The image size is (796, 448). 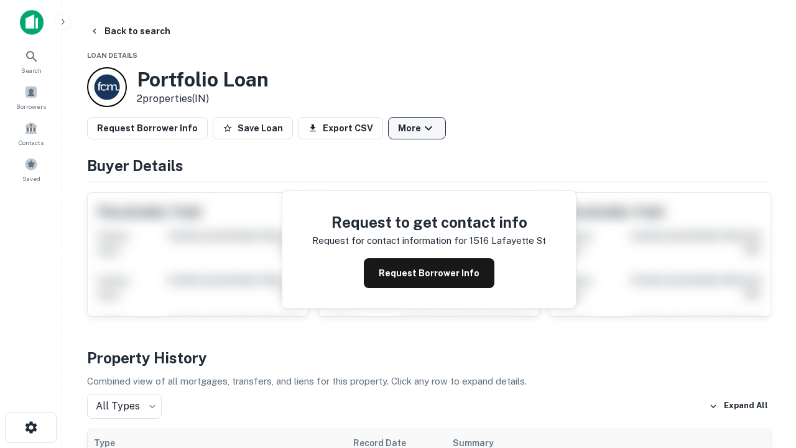 What do you see at coordinates (429, 358) in the screenshot?
I see `h4: Property History` at bounding box center [429, 358].